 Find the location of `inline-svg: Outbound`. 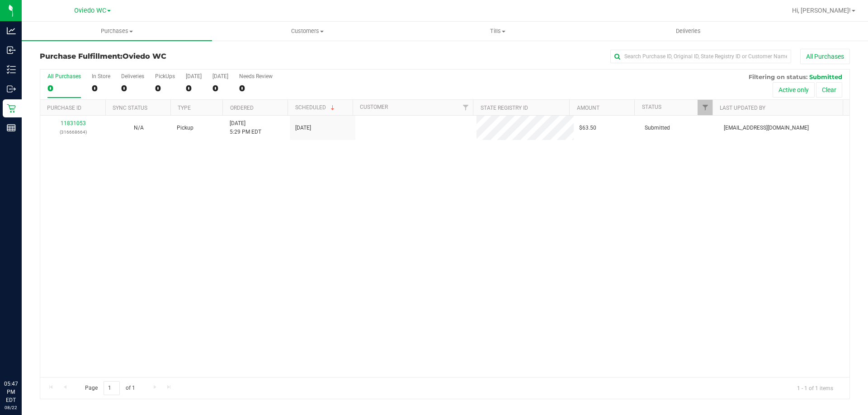

inline-svg: Outbound is located at coordinates (11, 89).